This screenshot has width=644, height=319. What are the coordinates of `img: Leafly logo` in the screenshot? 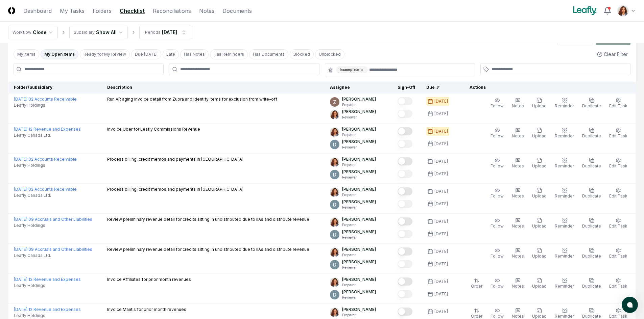 It's located at (584, 10).